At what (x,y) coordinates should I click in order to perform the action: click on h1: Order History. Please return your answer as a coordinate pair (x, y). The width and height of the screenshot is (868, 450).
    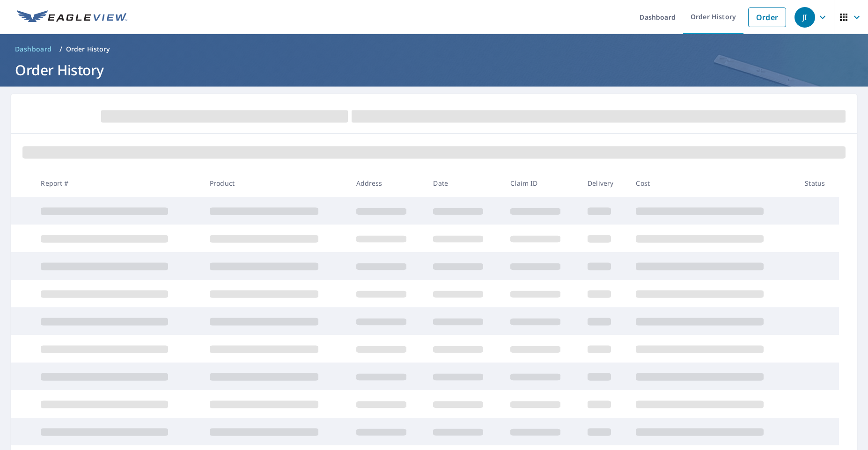
    Looking at the image, I should click on (434, 69).